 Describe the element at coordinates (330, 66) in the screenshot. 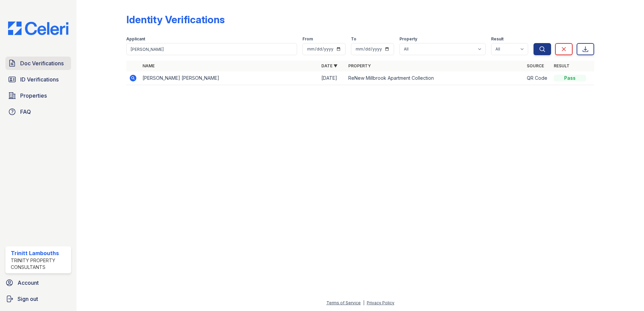

I see `a: Date ▼` at that location.